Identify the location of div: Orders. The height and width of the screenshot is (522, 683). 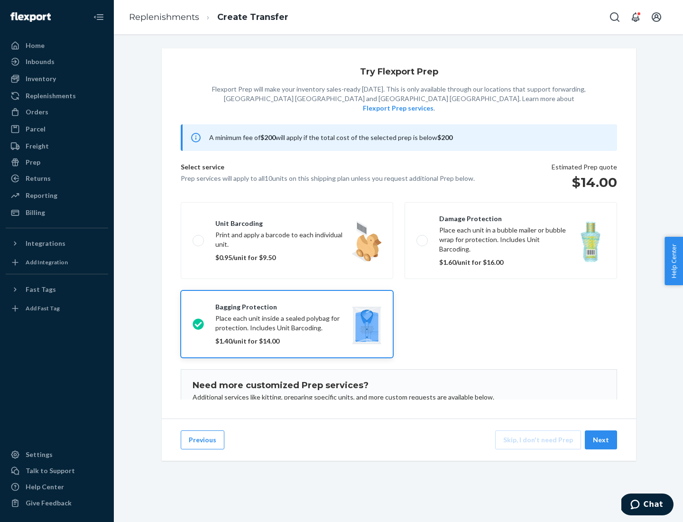
(37, 112).